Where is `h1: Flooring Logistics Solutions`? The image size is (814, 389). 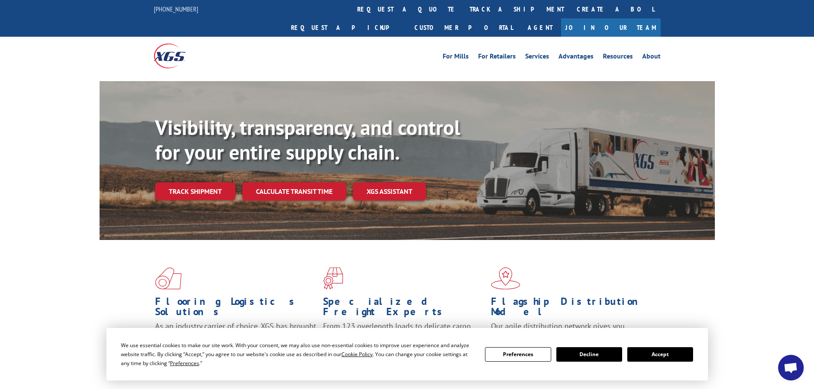 h1: Flooring Logistics Solutions is located at coordinates (236, 309).